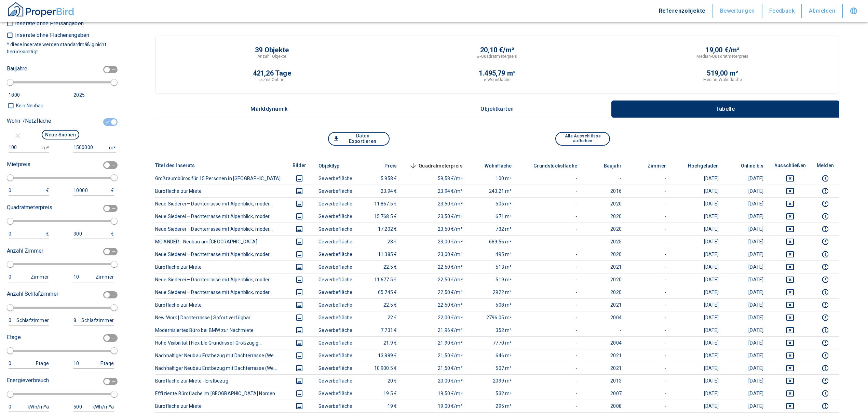 This screenshot has height=415, width=868. Describe the element at coordinates (493, 254) in the screenshot. I see `td: 495 m²` at that location.